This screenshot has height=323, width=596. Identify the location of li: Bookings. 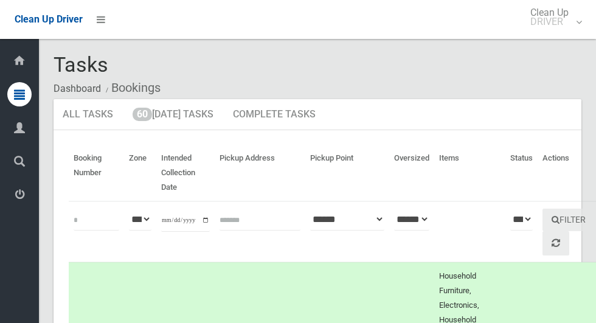
(131, 88).